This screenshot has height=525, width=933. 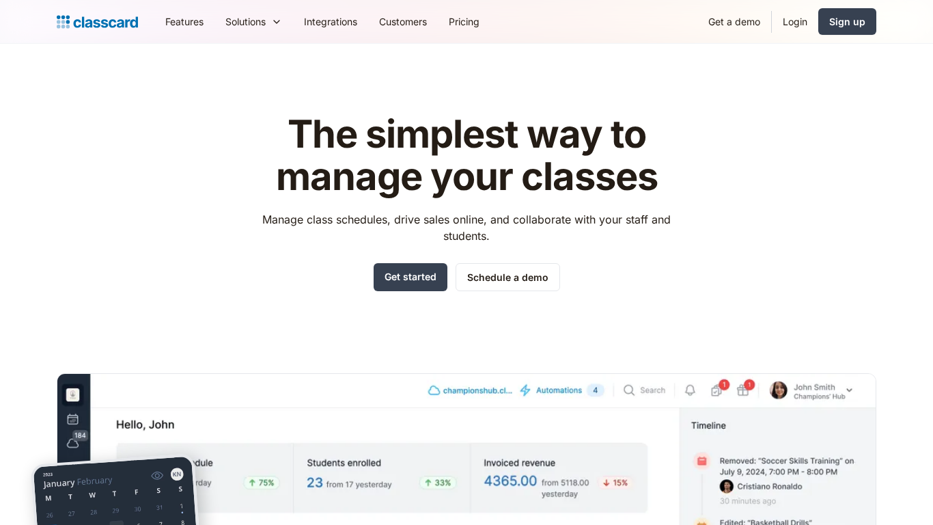 What do you see at coordinates (97, 22) in the screenshot?
I see `a: home` at bounding box center [97, 22].